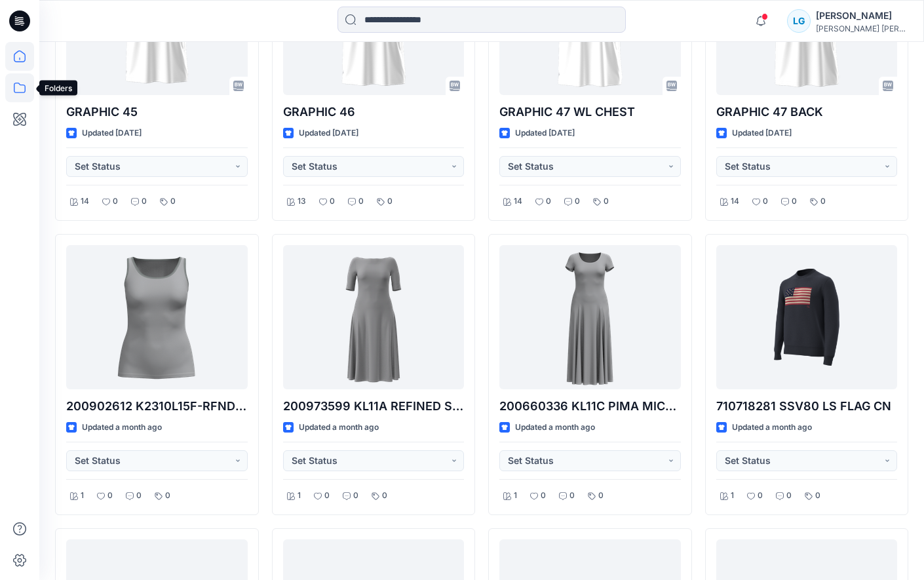 This screenshot has height=580, width=924. I want to click on p: GRAPHIC 47 BACK, so click(807, 112).